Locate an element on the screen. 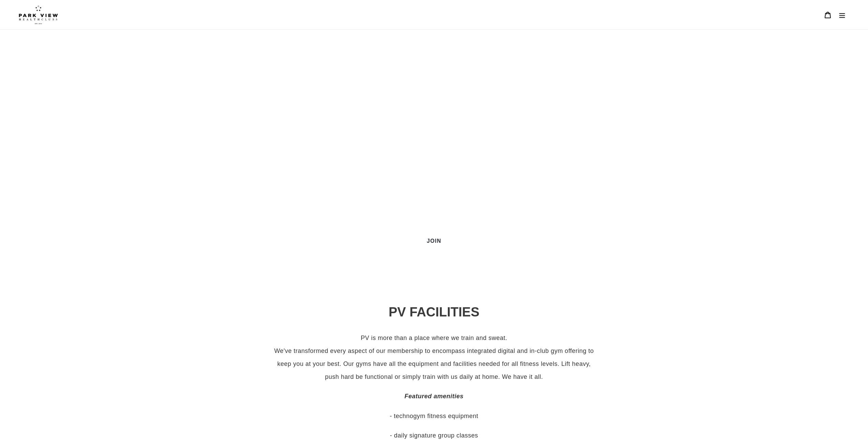 The height and width of the screenshot is (445, 868). a: JOIN is located at coordinates (434, 241).